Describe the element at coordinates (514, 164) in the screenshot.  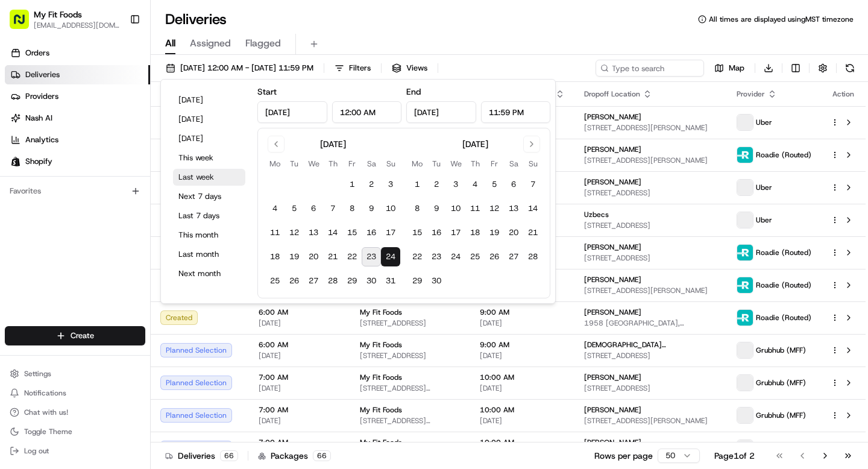
I see `th: Saturday` at that location.